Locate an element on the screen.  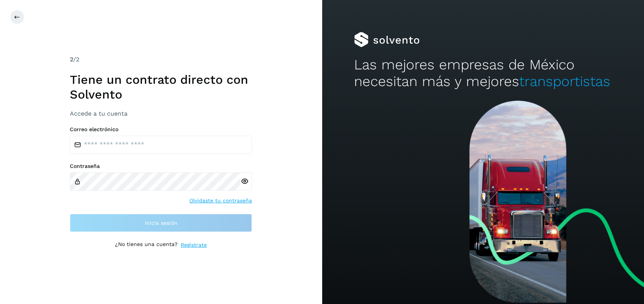
span: Inicia sesión is located at coordinates (161, 223).